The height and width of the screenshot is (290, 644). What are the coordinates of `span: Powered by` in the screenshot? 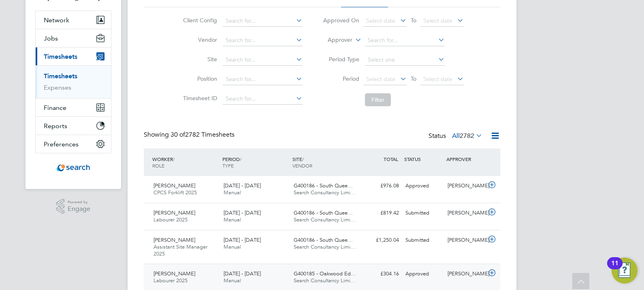 It's located at (79, 202).